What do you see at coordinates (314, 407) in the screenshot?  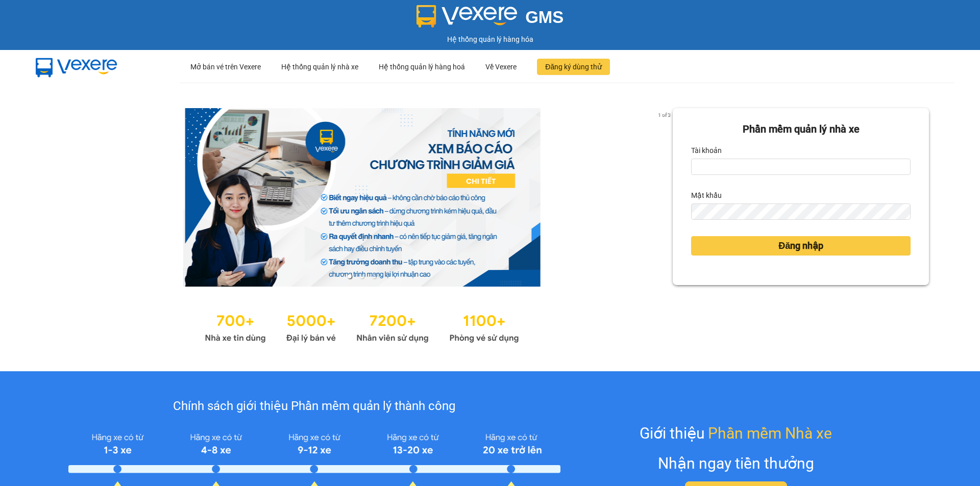 I see `div: Chính sách giới thiệu Phần mềm quản lý thành công` at bounding box center [314, 407].